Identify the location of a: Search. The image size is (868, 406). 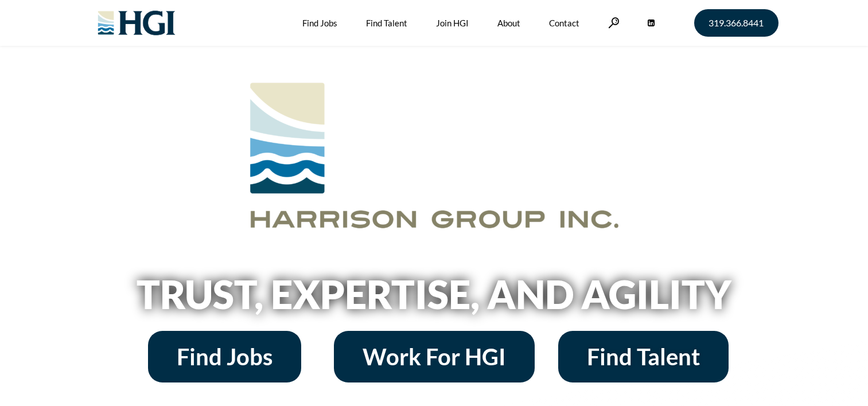
(614, 22).